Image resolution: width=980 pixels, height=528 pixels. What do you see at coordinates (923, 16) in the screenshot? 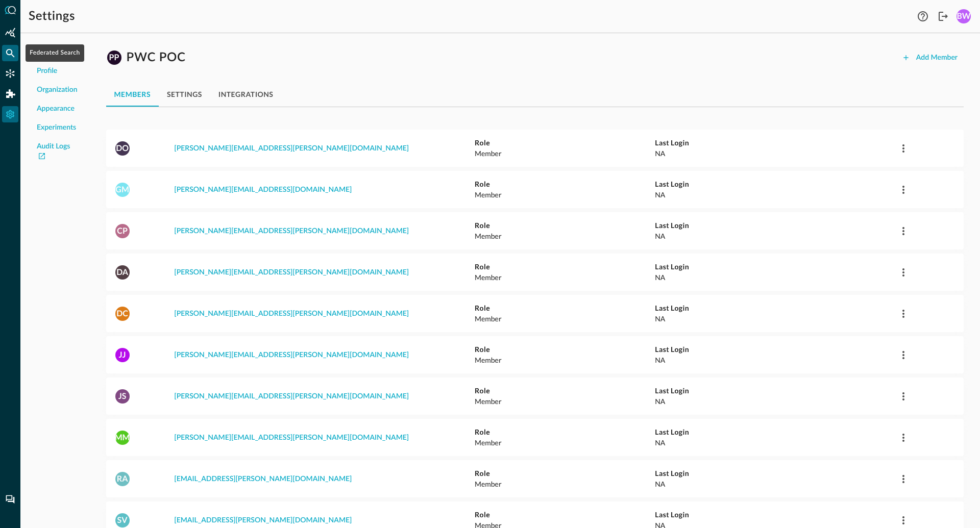
I see `button: Help` at bounding box center [923, 16].